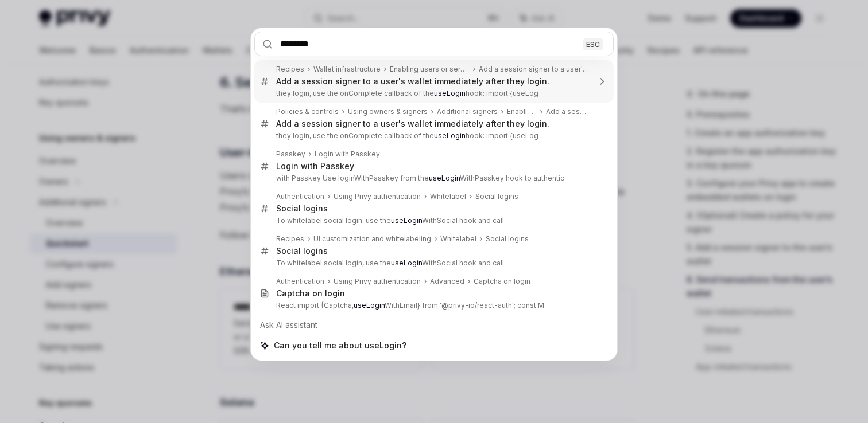 This screenshot has height=423, width=868. I want to click on div: Policies & controls, so click(307, 112).